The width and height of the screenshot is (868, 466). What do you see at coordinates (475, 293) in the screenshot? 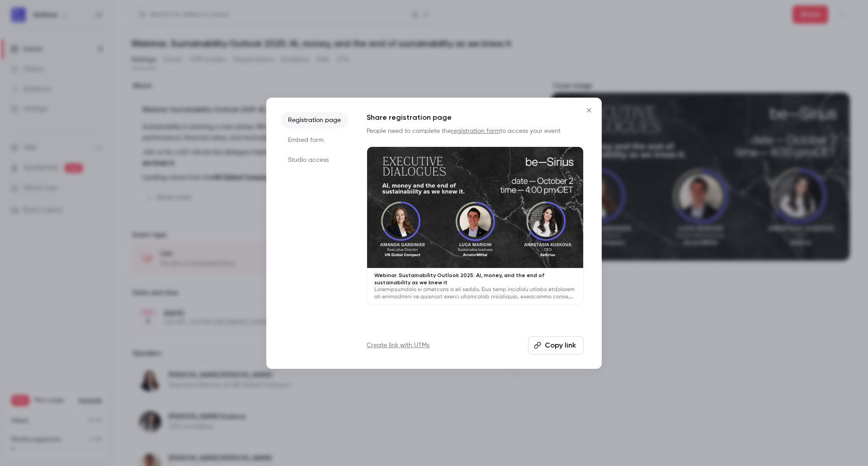
I see `p: Loremipsumdolo si ametcons a eli seddo. Eius temp incididu utlabo etdolorem ali enimadmini ve qui...` at bounding box center [475, 293].